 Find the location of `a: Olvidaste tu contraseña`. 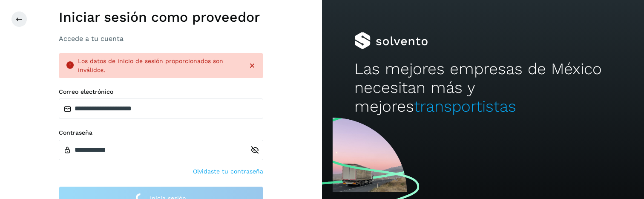

a: Olvidaste tu contraseña is located at coordinates (228, 171).